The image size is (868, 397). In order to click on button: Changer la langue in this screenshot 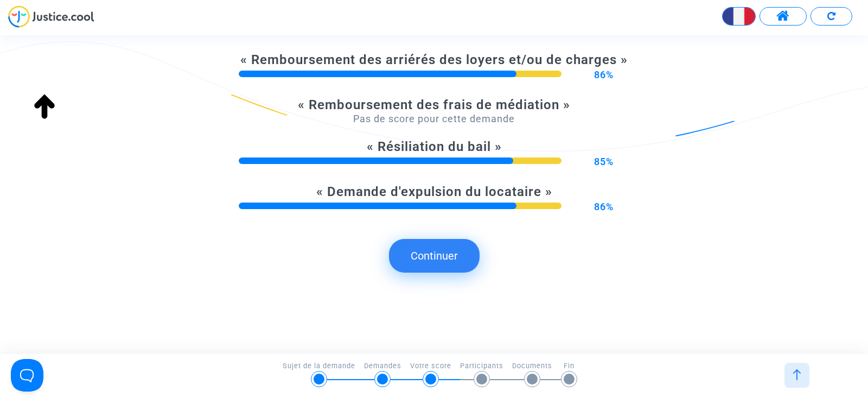, I will do `click(739, 17)`.